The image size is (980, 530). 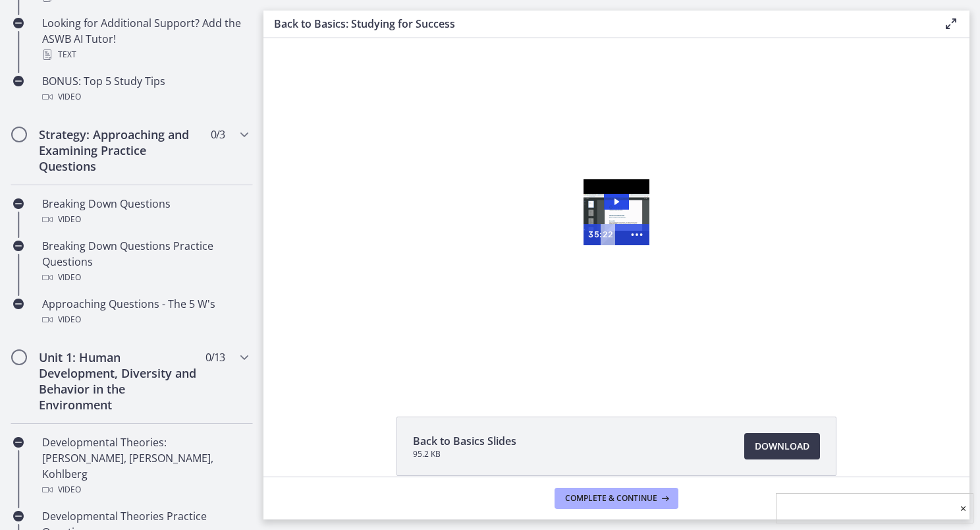 What do you see at coordinates (145, 39) in the screenshot?
I see `div: Looking for Additional Support? Add the ASWB AI Tutor!` at bounding box center [145, 39].